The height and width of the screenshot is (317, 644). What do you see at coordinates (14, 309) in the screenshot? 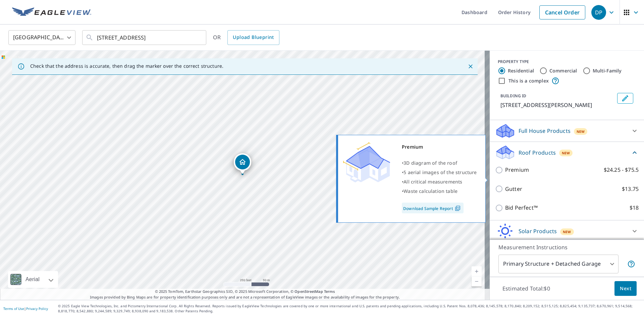
I see `a: Terms of Use` at bounding box center [14, 309].